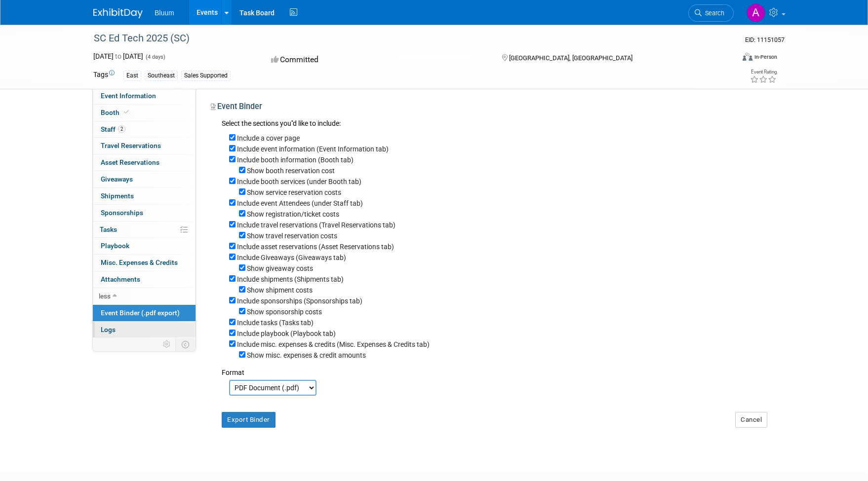 This screenshot has width=868, height=481. I want to click on span: Event Information, so click(129, 95).